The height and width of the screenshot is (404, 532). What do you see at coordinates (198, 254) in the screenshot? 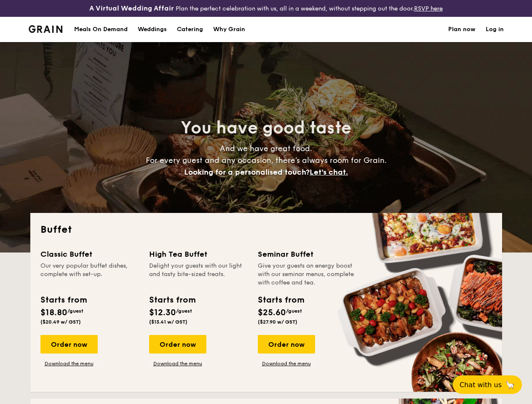
I see `div: High Tea Buffet` at bounding box center [198, 254].